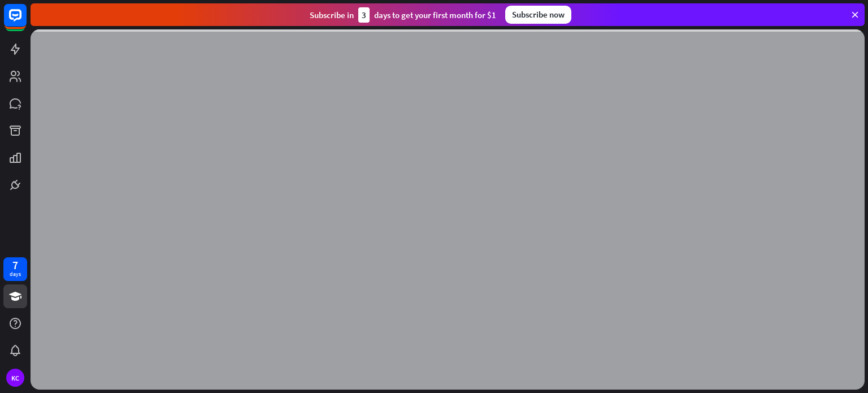 This screenshot has height=393, width=868. Describe the element at coordinates (403, 14) in the screenshot. I see `div: Subscribe in days to get your first month for $1` at that location.